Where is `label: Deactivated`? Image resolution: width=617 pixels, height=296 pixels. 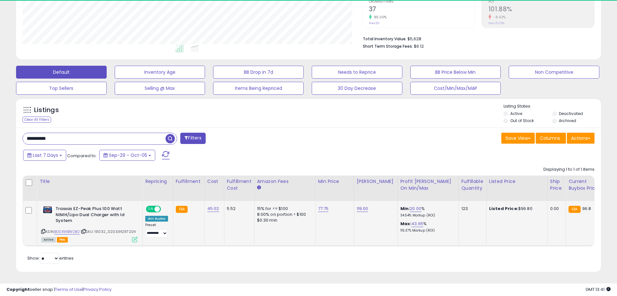
label: Deactivated is located at coordinates (571, 113).